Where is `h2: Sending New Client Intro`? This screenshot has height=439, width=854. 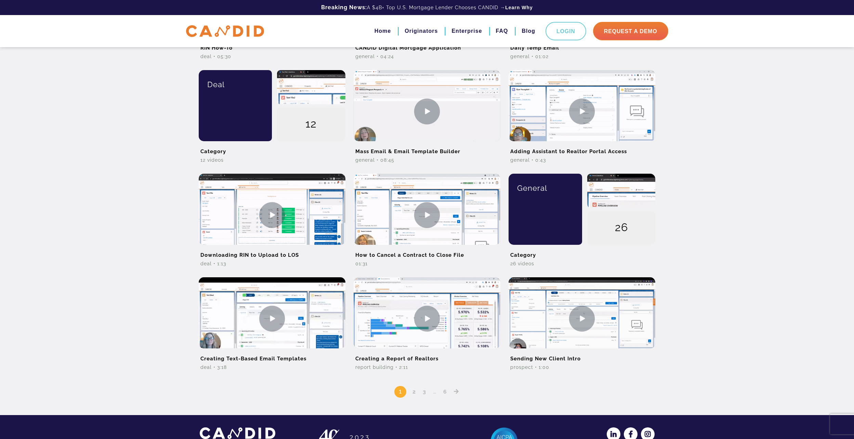
h2: Sending New Client Intro is located at coordinates (582, 356).